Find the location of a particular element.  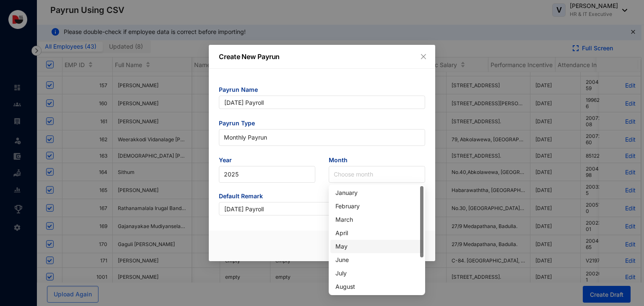

div: June is located at coordinates (377, 260).